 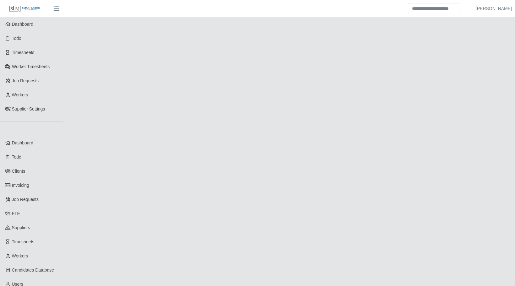 What do you see at coordinates (24, 9) in the screenshot?
I see `img: SLM Logo` at bounding box center [24, 9].